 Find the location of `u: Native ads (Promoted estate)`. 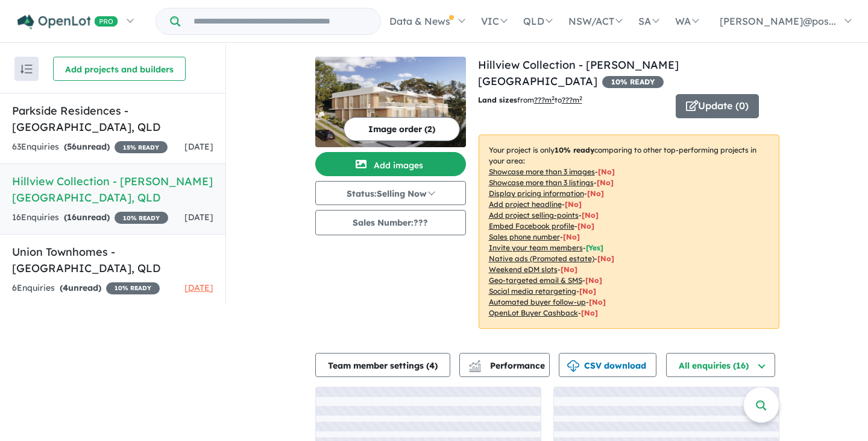

u: Native ads (Promoted estate) is located at coordinates (541, 258).